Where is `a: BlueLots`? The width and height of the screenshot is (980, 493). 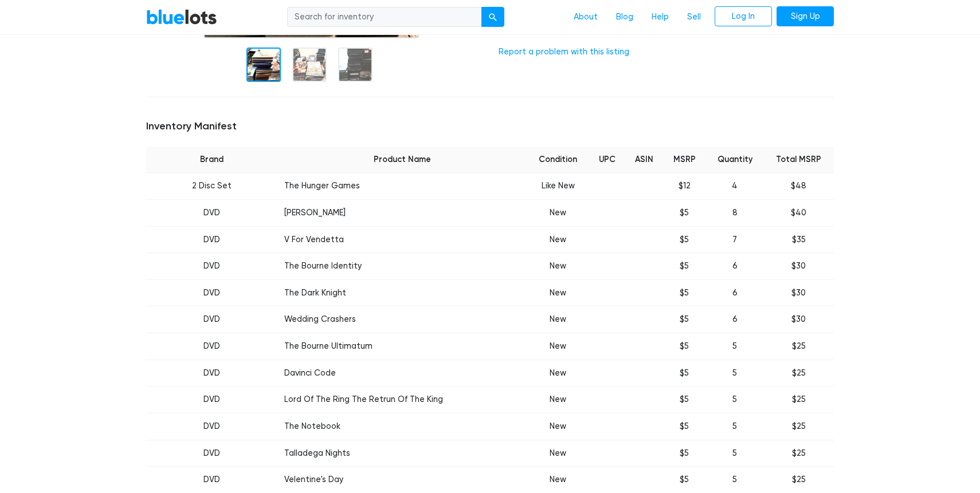
a: BlueLots is located at coordinates (181, 17).